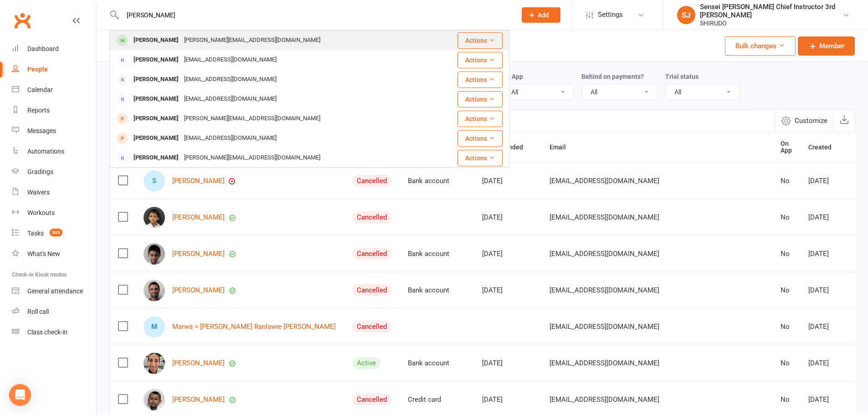 This screenshot has width=868, height=415. What do you see at coordinates (825, 147) in the screenshot?
I see `button: Created` at bounding box center [825, 147].